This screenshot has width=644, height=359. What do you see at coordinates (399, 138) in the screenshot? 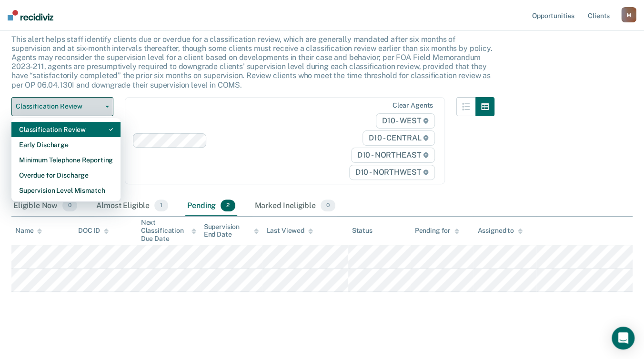
I see `span: D10 - CENTRAL` at bounding box center [399, 138].